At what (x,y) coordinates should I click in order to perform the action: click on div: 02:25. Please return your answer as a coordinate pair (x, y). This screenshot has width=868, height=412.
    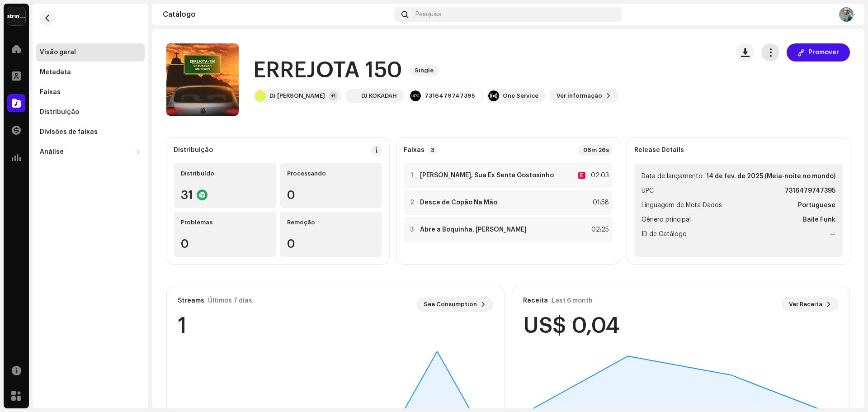
    Looking at the image, I should click on (599, 230).